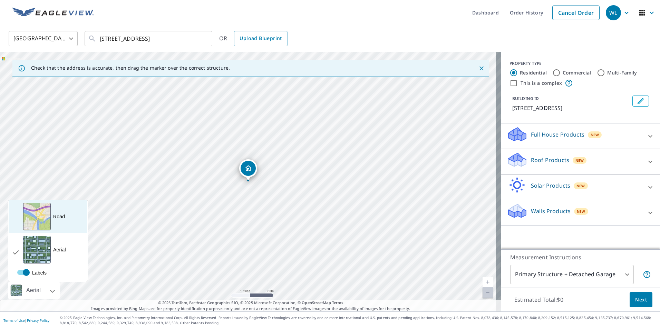 This screenshot has height=329, width=660. Describe the element at coordinates (580, 64) in the screenshot. I see `div: PROPERTY TYPE` at that location.